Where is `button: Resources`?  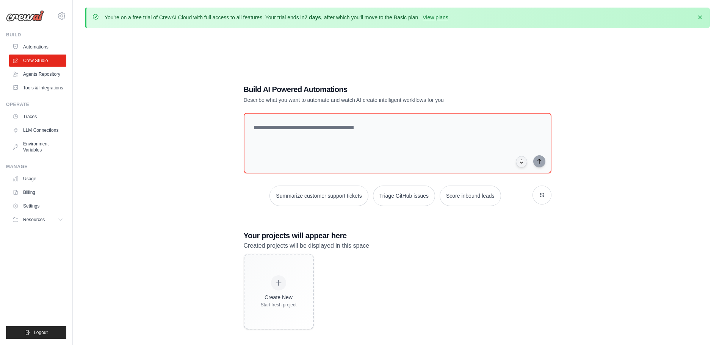
button: Resources is located at coordinates (38, 220).